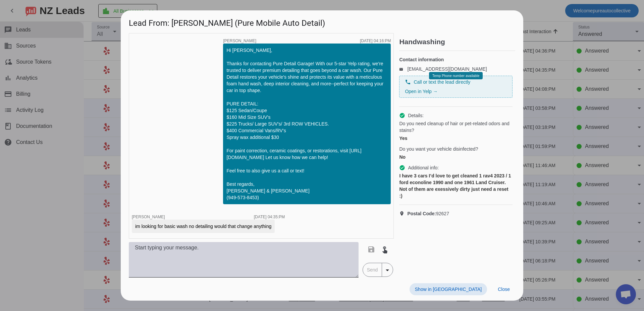 This screenshot has width=644, height=311. I want to click on div: No, so click(456, 157).